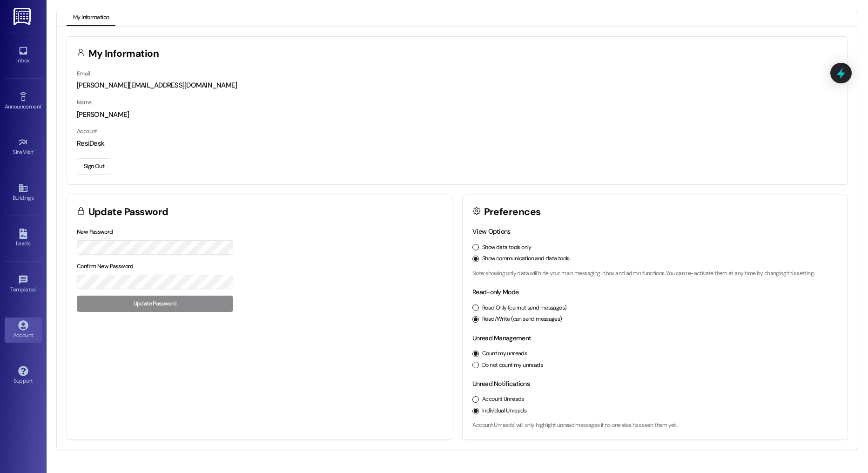 The width and height of the screenshot is (868, 473). Describe the element at coordinates (491, 231) in the screenshot. I see `label: View Options` at that location.